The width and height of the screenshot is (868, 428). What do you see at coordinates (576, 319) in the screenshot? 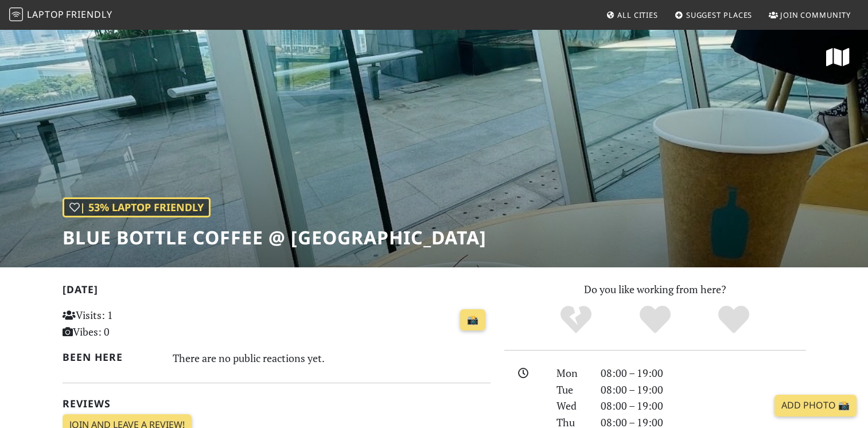
I see `div: No` at bounding box center [576, 319].